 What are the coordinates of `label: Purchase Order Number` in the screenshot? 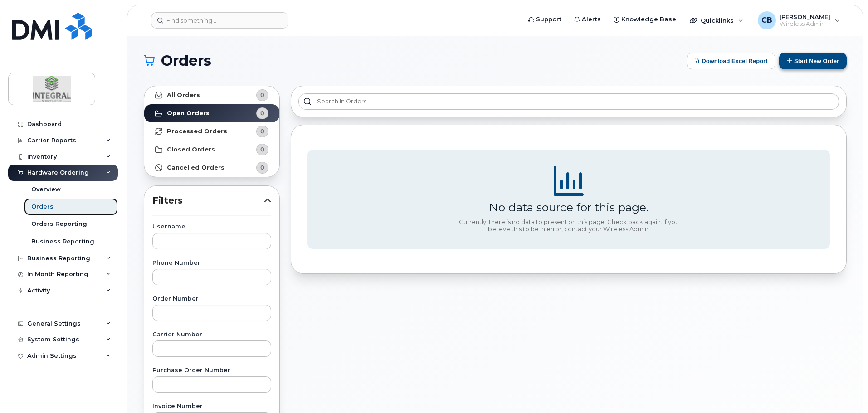 It's located at (211, 370).